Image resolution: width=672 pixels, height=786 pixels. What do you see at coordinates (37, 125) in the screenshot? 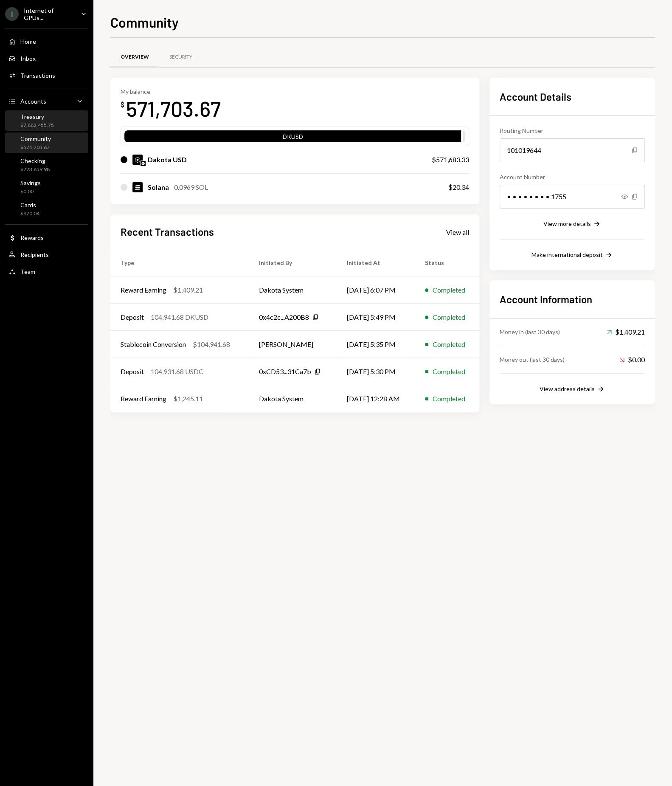
I see `div: $7,882,455.75` at bounding box center [37, 125].